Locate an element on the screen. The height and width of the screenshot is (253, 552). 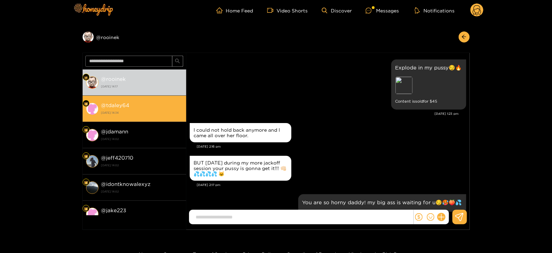
strong: @ jdamann is located at coordinates (115, 131).